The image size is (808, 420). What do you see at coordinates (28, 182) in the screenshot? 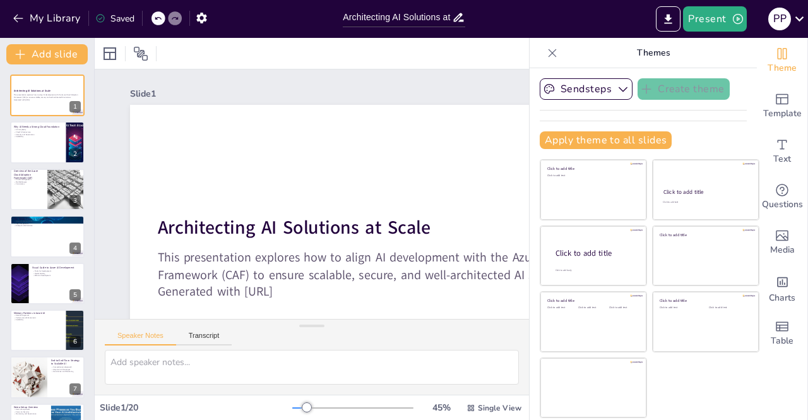
I see `p: Methodologies` at bounding box center [28, 182].